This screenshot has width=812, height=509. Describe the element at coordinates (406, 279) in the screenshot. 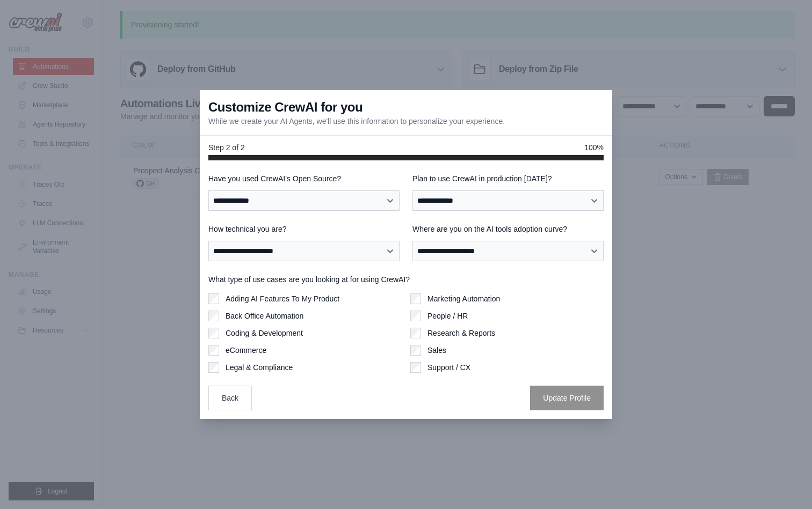

I see `label: What type of use cases are you looking at for using CrewAI?` at that location.